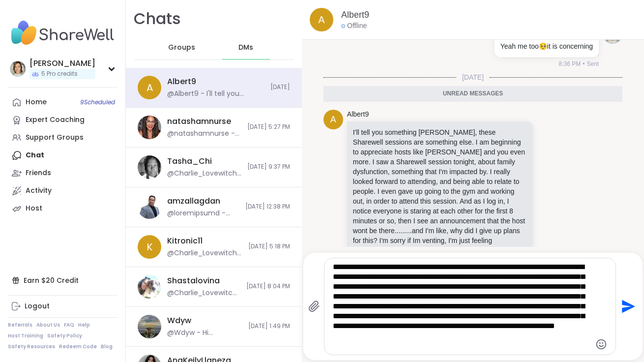 The height and width of the screenshot is (362, 644). Describe the element at coordinates (84, 325) in the screenshot. I see `a: Help` at that location.